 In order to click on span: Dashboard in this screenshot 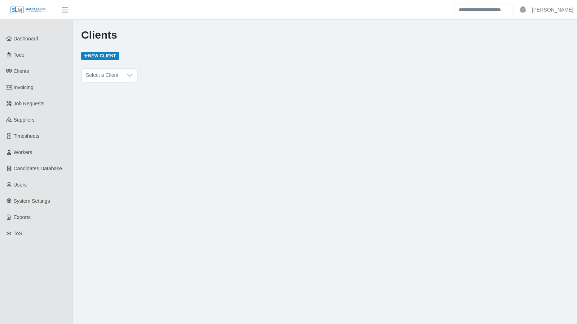, I will do `click(26, 39)`.